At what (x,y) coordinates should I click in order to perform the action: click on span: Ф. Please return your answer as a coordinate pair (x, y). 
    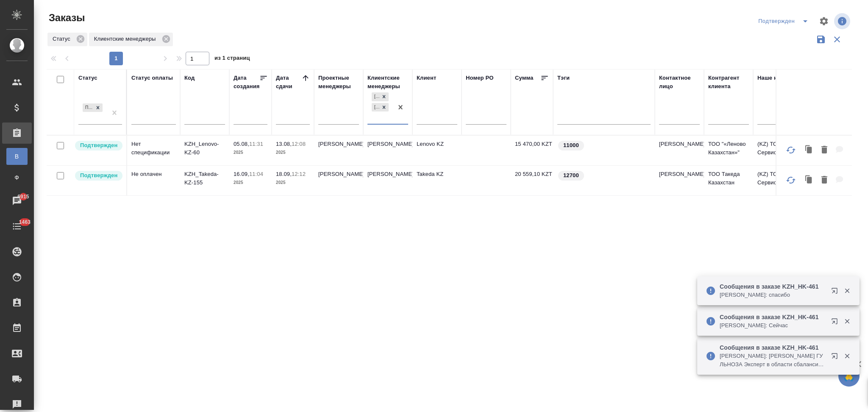
    Looking at the image, I should click on (17, 177).